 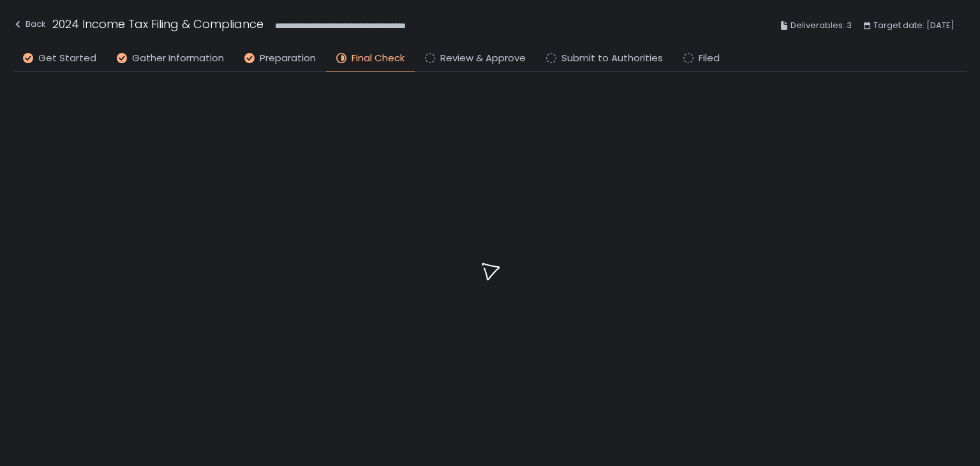 What do you see at coordinates (377, 58) in the screenshot?
I see `span: Final Check` at bounding box center [377, 58].